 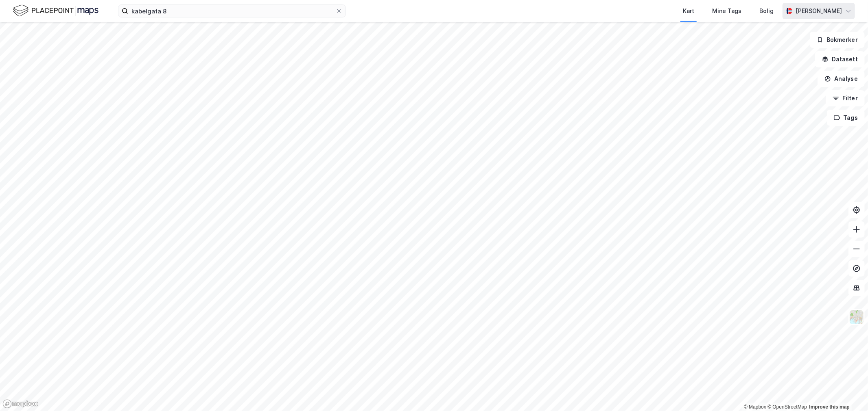 What do you see at coordinates (848, 392) in the screenshot?
I see `div: Kontrollprogram for chat` at bounding box center [848, 392].